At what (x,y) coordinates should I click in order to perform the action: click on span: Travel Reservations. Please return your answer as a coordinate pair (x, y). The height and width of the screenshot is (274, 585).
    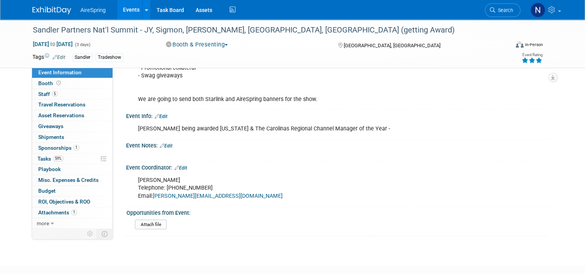
    Looking at the image, I should click on (62, 104).